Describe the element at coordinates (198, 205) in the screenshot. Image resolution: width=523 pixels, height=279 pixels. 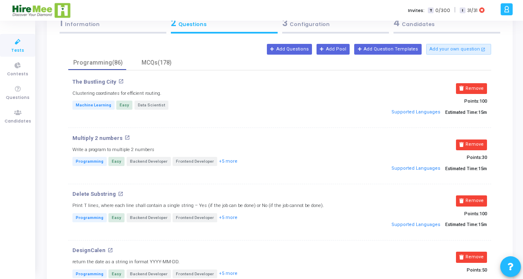
I see `h5: Print T lines, where each line shall contain a single string – Yes (if the job can be done) or No...` at that location.